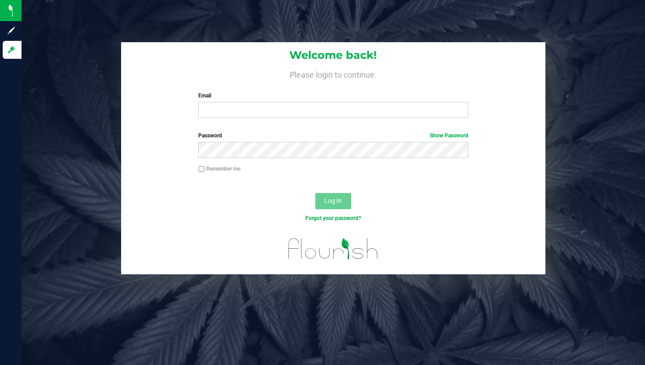 Image resolution: width=645 pixels, height=365 pixels. I want to click on label: Email, so click(333, 96).